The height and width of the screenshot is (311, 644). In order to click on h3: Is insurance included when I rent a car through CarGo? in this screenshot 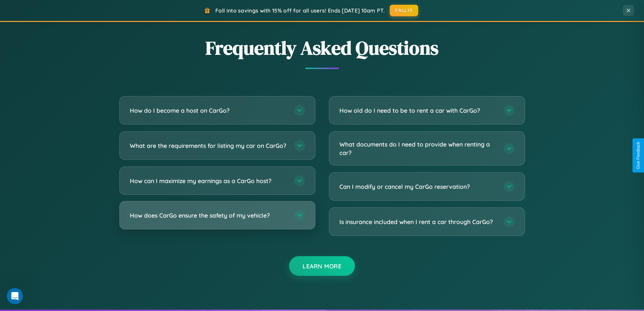, I will do `click(418, 221)`.